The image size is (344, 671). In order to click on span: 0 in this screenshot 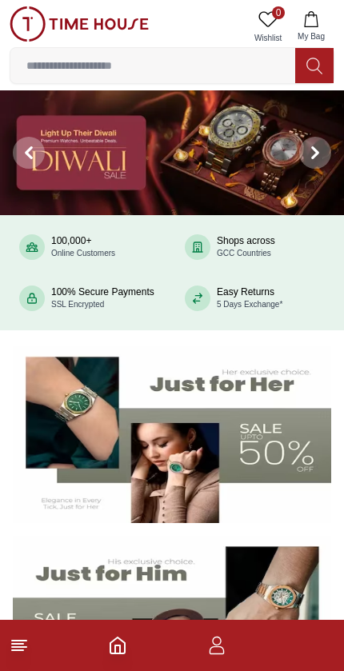, I will do `click(278, 13)`.